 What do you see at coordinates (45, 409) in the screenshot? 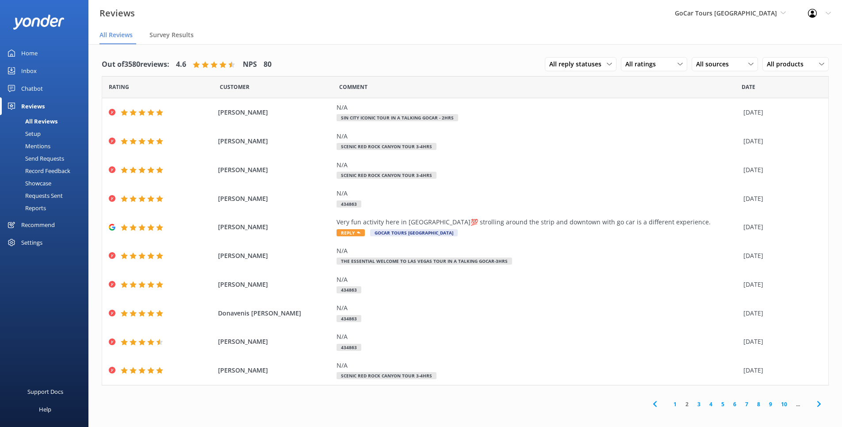
I see `div: Help` at bounding box center [45, 409].